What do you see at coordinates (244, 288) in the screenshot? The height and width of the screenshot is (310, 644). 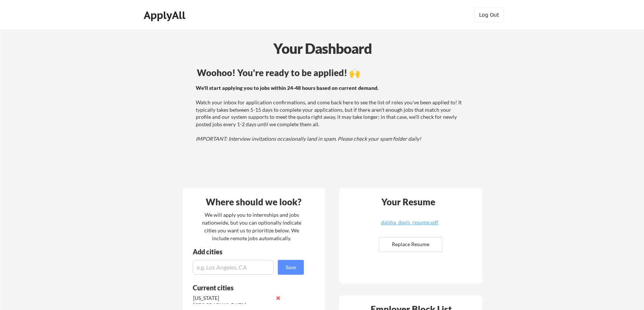 I see `div: Current cities` at bounding box center [244, 288].